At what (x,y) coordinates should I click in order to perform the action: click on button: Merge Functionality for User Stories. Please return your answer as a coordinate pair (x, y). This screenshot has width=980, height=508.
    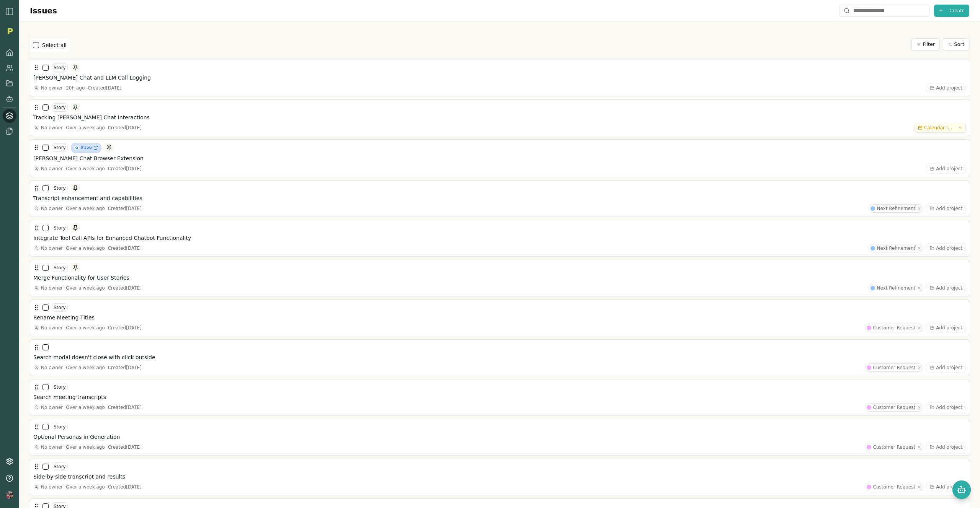
    Looking at the image, I should click on (499, 278).